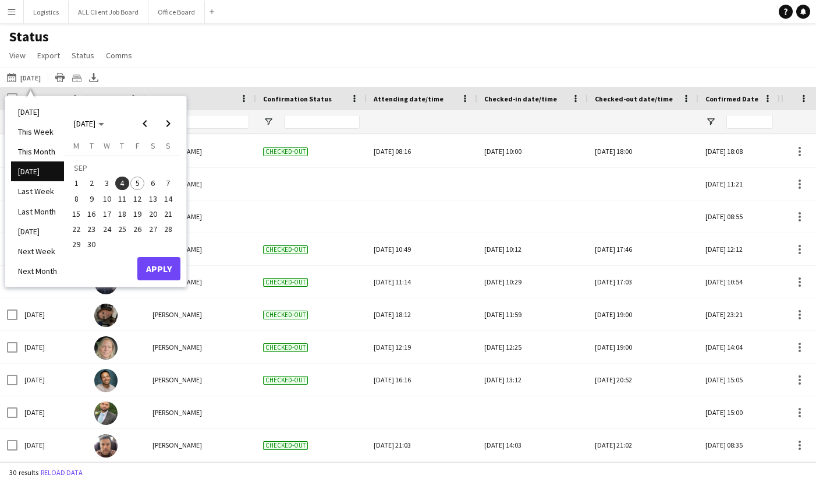 This screenshot has width=816, height=482. I want to click on button: 27-09-2025, so click(153, 229).